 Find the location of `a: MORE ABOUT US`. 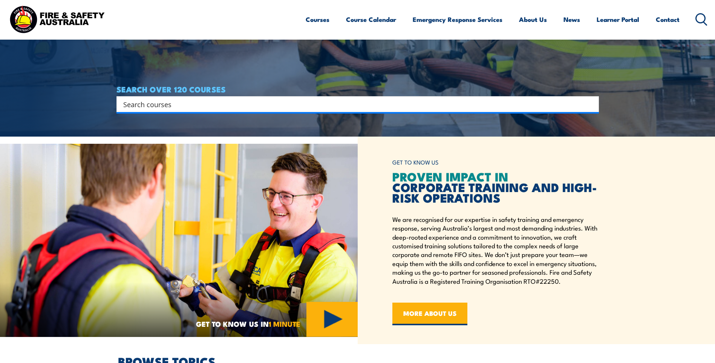

a: MORE ABOUT US is located at coordinates (430, 314).